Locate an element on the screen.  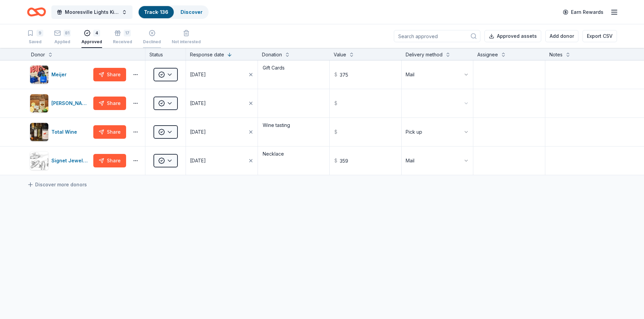
textarea: Necklace is located at coordinates (294, 161).